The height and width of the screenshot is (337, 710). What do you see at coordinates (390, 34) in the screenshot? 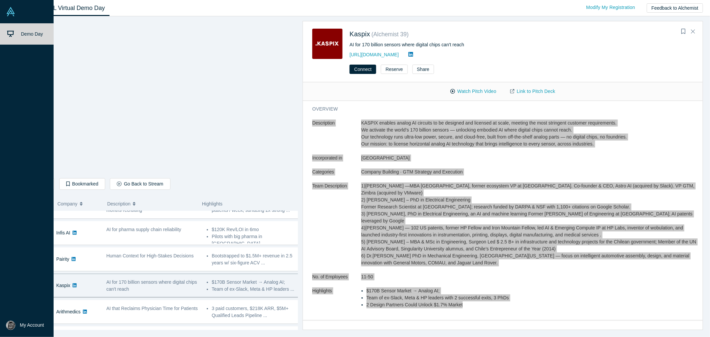
I see `small: ( Alchemist 39 )` at bounding box center [390, 34].